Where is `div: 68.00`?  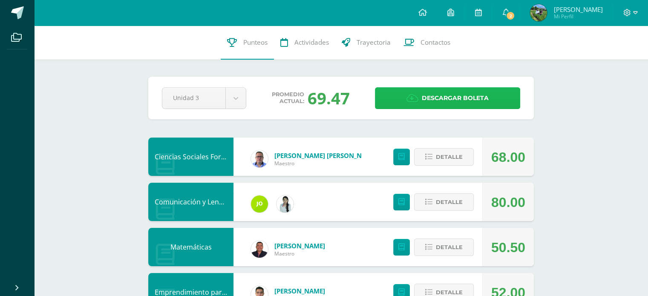
div: 68.00 is located at coordinates (508, 157).